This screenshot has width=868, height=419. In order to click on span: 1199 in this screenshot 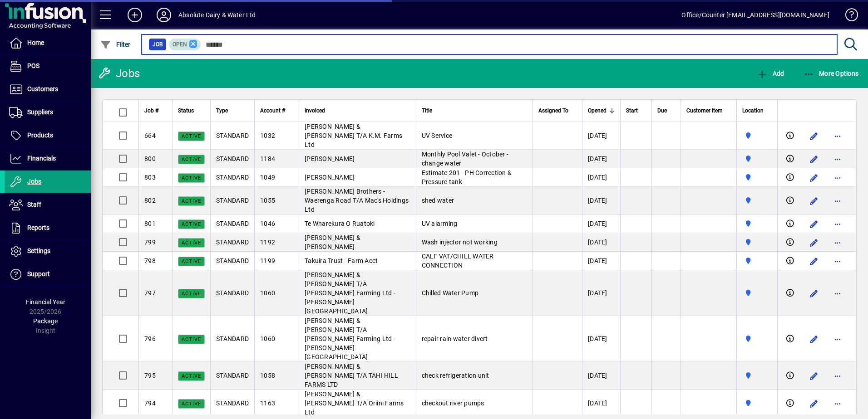, I will do `click(268, 261)`.